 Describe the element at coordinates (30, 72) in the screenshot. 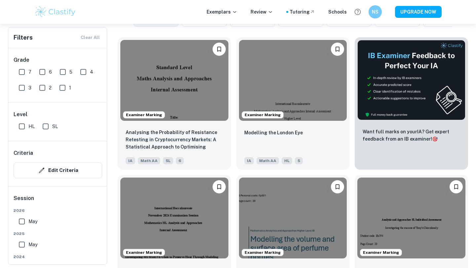

I see `span: 7` at that location.